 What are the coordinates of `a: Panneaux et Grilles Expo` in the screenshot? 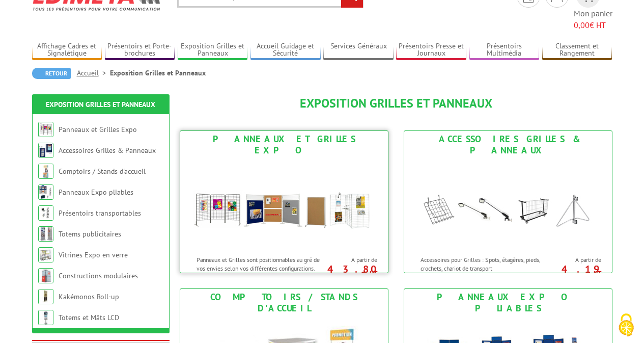 It's located at (97, 130).